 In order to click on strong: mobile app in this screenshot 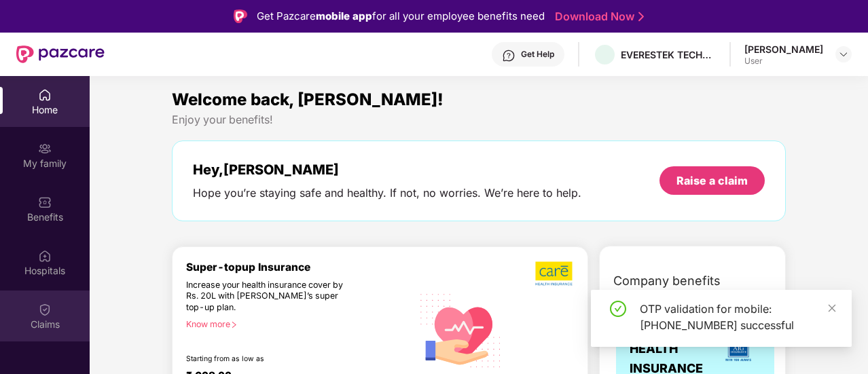, I will do `click(344, 16)`.